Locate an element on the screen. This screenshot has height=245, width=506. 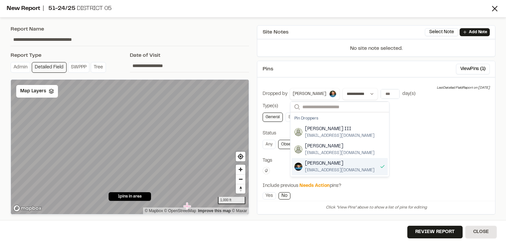
button: ViewPins (1) is located at coordinates (473, 69).